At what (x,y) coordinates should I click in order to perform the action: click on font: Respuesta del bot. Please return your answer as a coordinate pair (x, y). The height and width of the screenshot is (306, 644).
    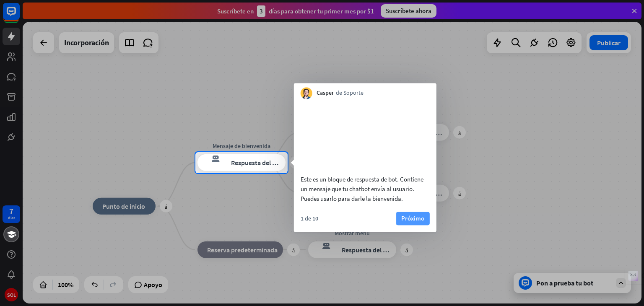
    Looking at the image, I should click on (257, 162).